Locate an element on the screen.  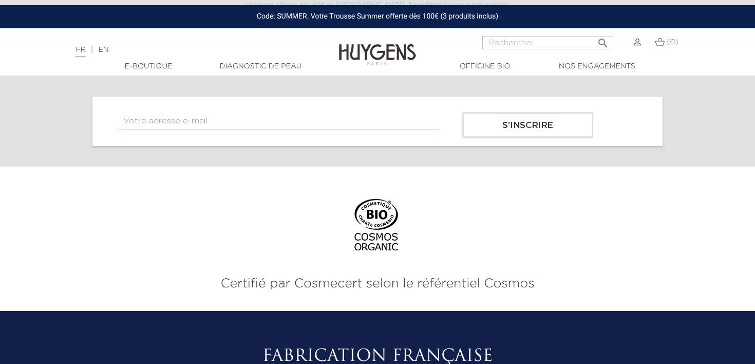
input: S'inscrire is located at coordinates (528, 125).